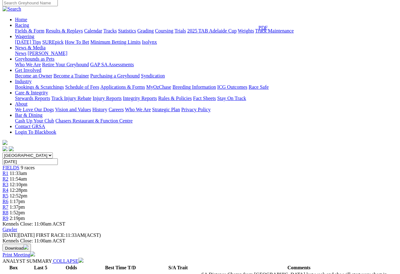 The width and height of the screenshot is (400, 274). I want to click on a: R3, so click(5, 184).